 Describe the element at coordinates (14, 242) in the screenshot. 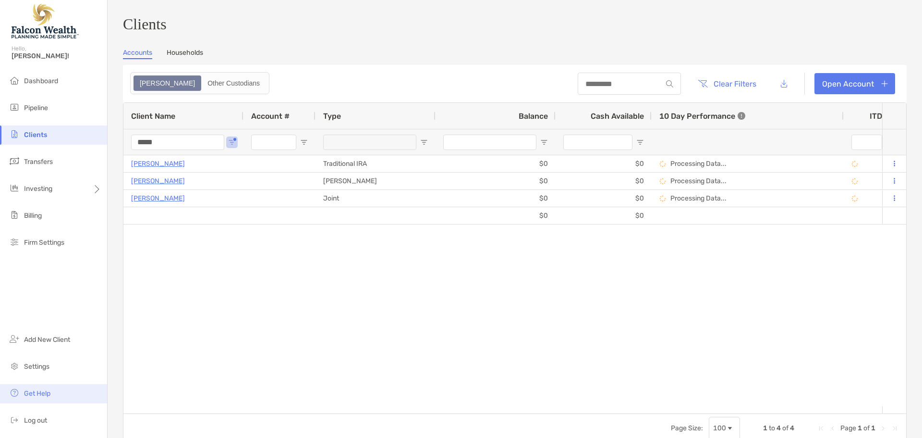

I see `img: firm-settings icon` at that location.